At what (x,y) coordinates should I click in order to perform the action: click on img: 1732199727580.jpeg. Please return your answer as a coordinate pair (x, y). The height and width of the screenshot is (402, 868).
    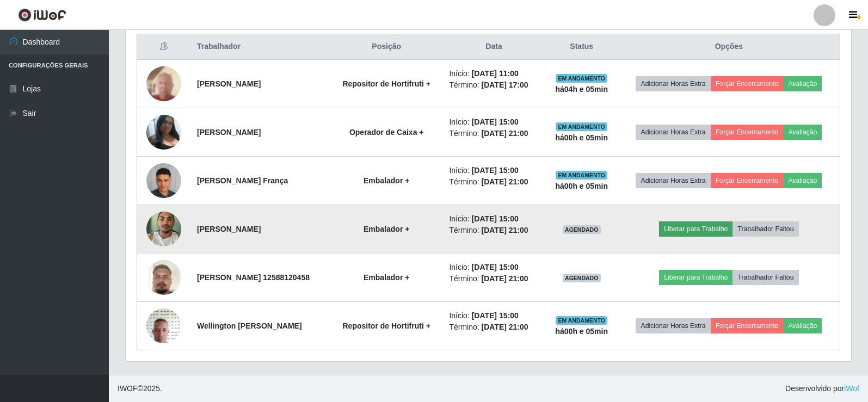
    Looking at the image, I should click on (164, 180).